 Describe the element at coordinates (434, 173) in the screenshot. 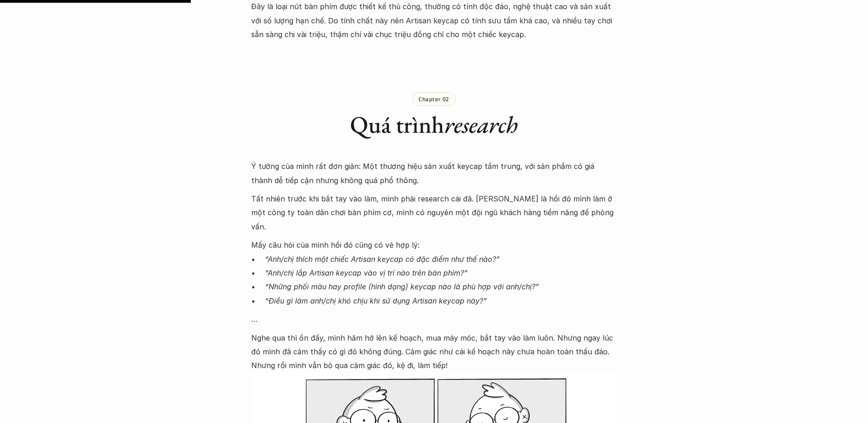

I see `p: Ý tưởng của mình rất đơn giản: Một thương hiệu sản xuất keycap tầm trung, với sản phẩm có giá thà...` at that location.